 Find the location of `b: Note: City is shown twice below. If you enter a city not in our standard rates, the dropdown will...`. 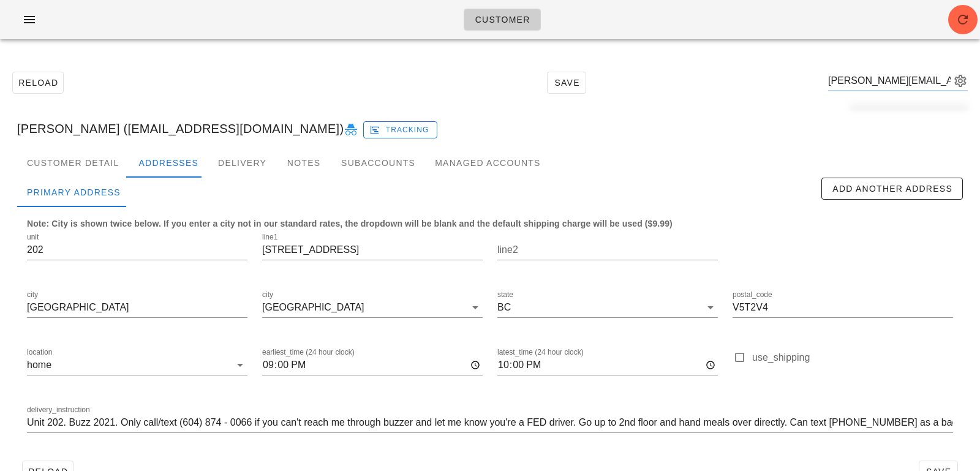

b: Note: City is shown twice below. If you enter a city not in our standard rates, the dropdown will... is located at coordinates (350, 223).